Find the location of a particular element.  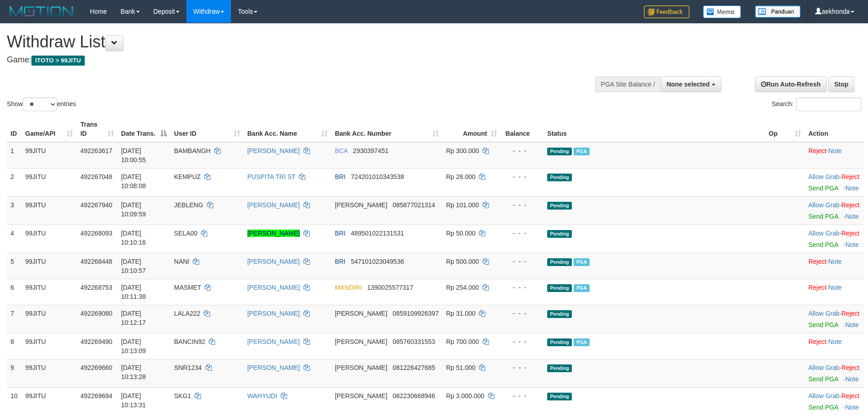

span: Copy 489501022131531 to clipboard is located at coordinates (377, 233).